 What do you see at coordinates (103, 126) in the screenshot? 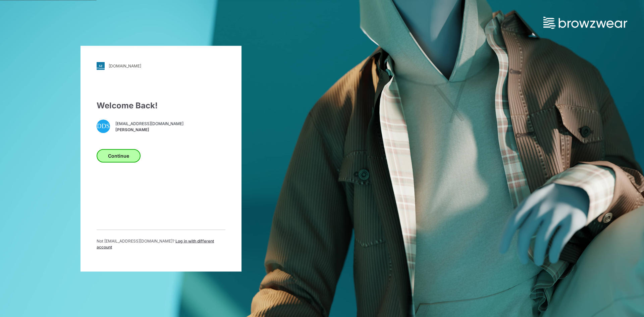
I see `div: DDS` at bounding box center [103, 126].